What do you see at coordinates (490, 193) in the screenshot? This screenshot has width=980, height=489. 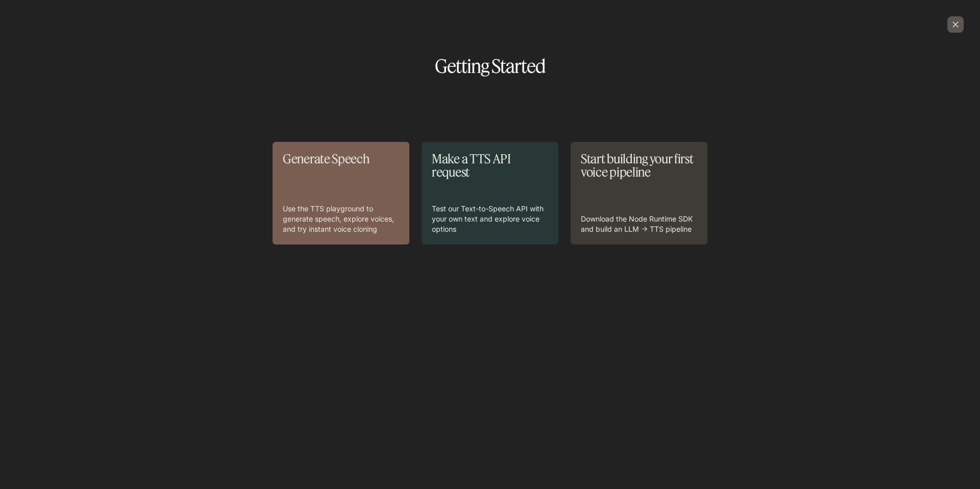 I see `a: Make a TTS API requestTest our Text-to-Speech API with your own text and explore voice options` at bounding box center [490, 193].